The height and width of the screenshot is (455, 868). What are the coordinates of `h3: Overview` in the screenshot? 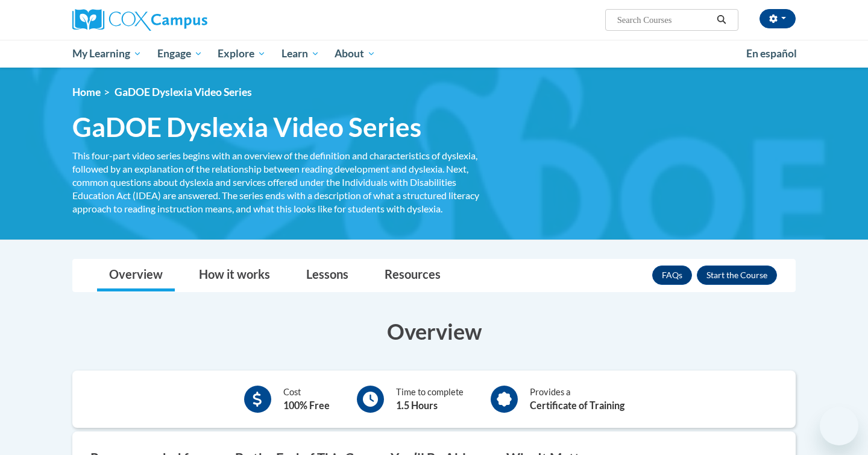 It's located at (434, 331).